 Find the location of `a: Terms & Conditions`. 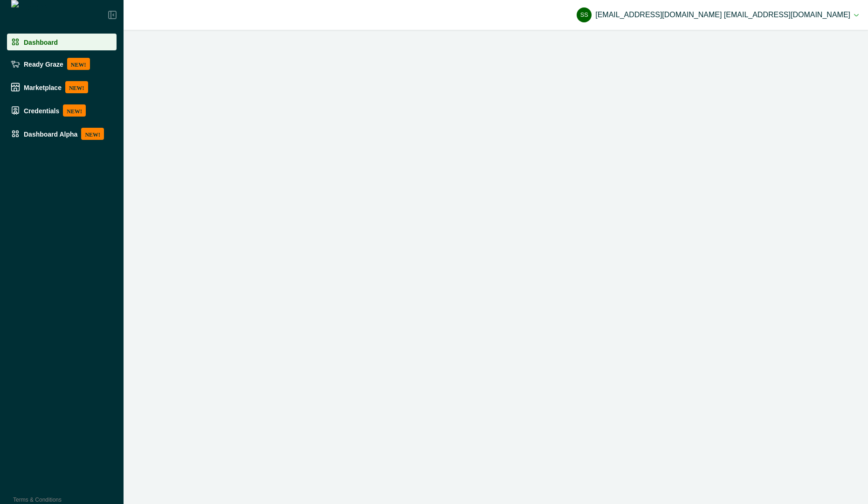

a: Terms & Conditions is located at coordinates (37, 500).